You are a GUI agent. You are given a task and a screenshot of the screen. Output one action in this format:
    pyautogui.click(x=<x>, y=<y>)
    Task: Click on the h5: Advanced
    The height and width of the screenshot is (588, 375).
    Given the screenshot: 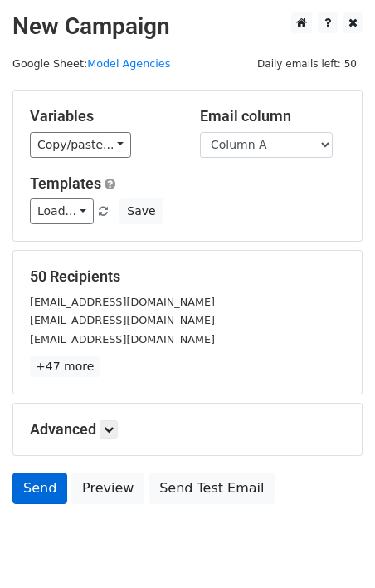 What is the action you would take?
    pyautogui.click(x=187, y=429)
    